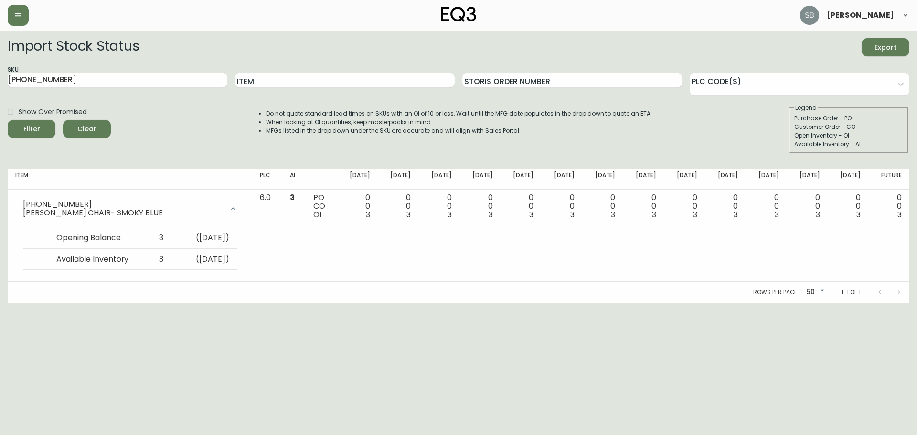 The image size is (917, 435). I want to click on li: Do not quote standard lead times on SKUs with an OI of 10 or less. Wait until the MFG date popula..., so click(459, 114).